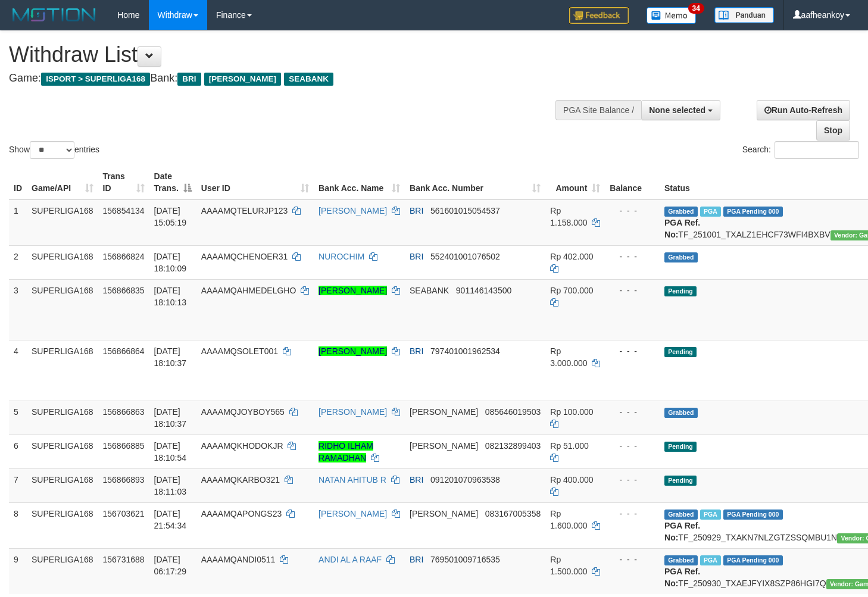 This screenshot has width=868, height=597. What do you see at coordinates (680, 110) in the screenshot?
I see `button: None selected` at bounding box center [680, 110].